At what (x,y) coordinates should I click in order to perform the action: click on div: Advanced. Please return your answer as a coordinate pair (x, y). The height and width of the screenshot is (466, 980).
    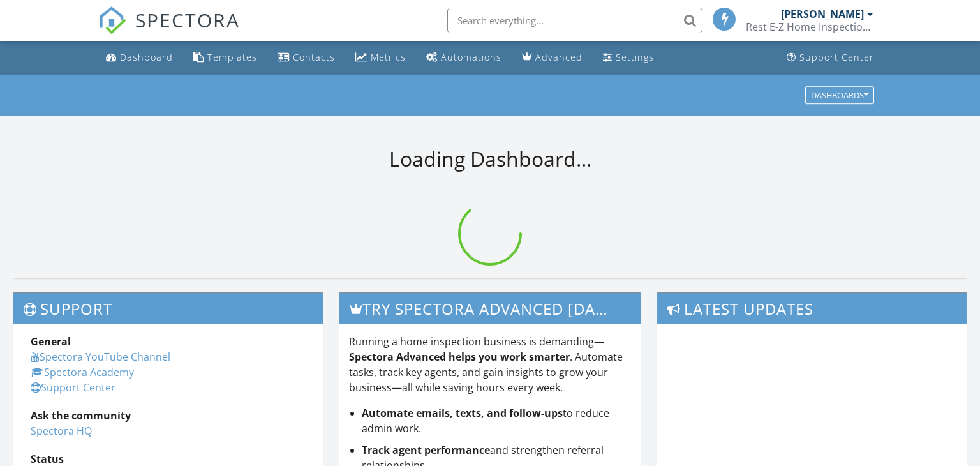
    Looking at the image, I should click on (559, 57).